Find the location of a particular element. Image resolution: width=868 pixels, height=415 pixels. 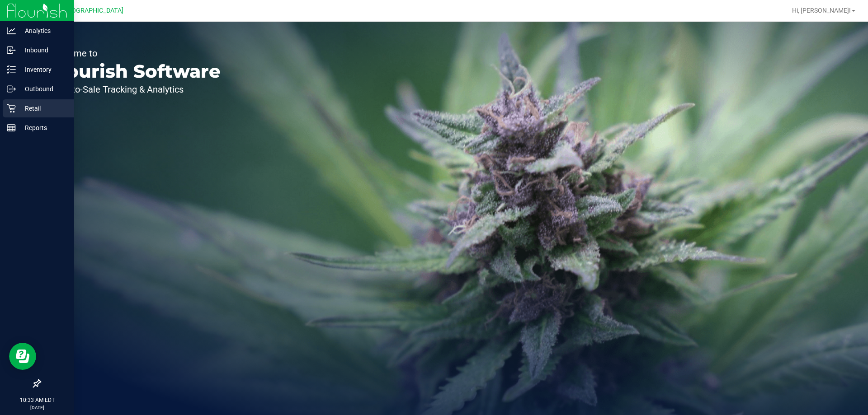

p: Seed-to-Sale Tracking & Analytics is located at coordinates (135, 90).